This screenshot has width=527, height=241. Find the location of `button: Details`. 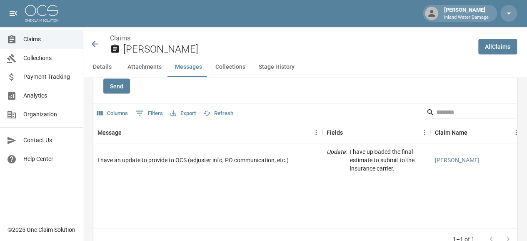

button: Details is located at coordinates (102, 67).